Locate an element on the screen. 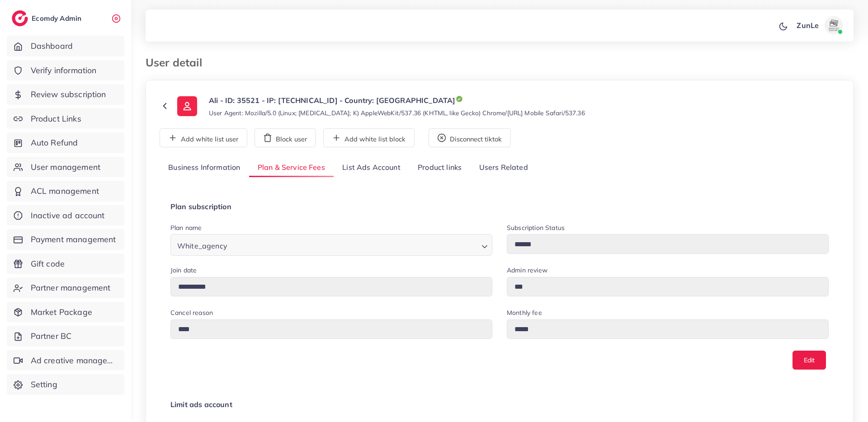 This screenshot has width=868, height=422. span: Partner management is located at coordinates (70, 288).